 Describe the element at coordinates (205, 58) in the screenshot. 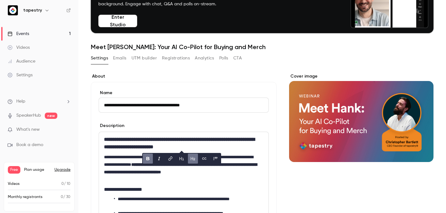

I see `button: Analytics` at that location.